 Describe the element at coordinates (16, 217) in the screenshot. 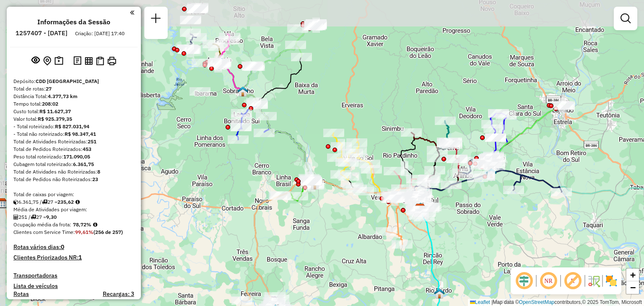

I see `i: Total de Atividades` at that location.